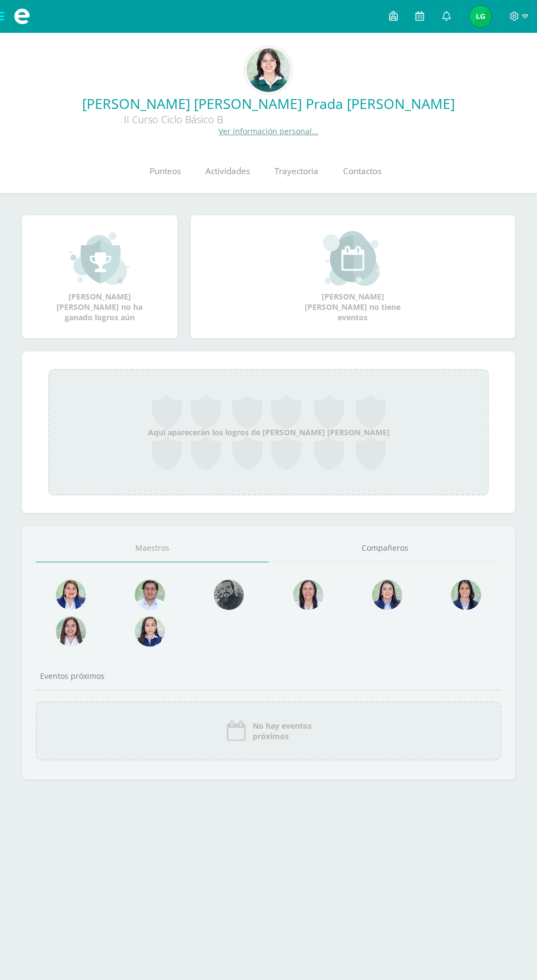 Image resolution: width=537 pixels, height=980 pixels. I want to click on div: II Curso Ciclo Básico B, so click(173, 119).